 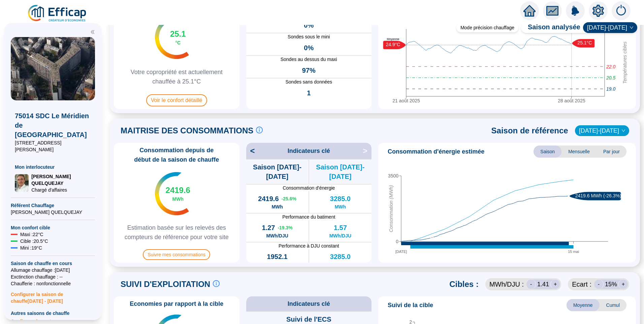 I want to click on img: efficap energie logo, so click(x=58, y=14).